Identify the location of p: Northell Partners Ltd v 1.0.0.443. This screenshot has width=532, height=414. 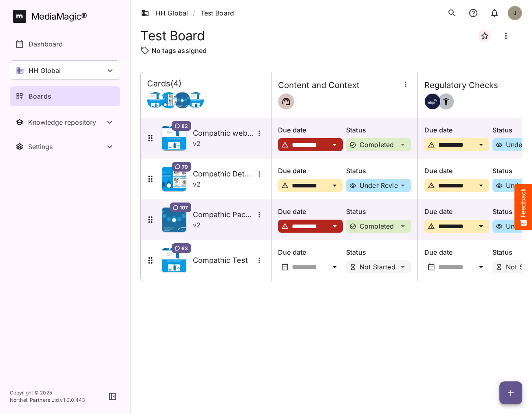
(47, 400).